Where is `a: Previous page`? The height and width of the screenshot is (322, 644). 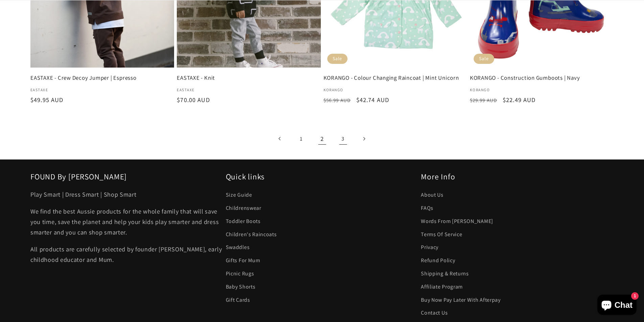 a: Previous page is located at coordinates (280, 139).